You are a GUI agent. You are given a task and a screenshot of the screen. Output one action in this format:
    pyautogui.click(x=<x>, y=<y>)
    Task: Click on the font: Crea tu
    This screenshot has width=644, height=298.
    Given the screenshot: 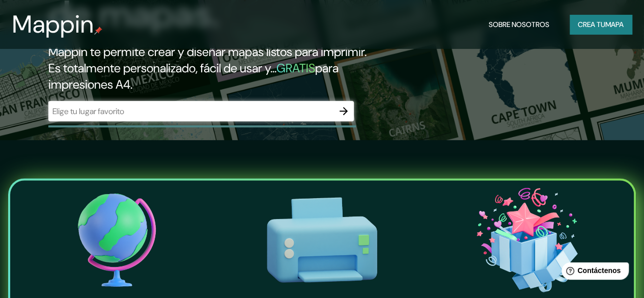 What is the action you would take?
    pyautogui.click(x=592, y=24)
    